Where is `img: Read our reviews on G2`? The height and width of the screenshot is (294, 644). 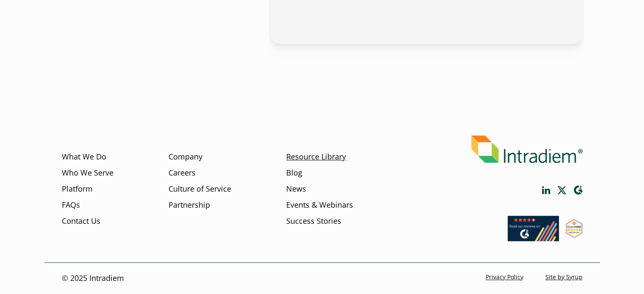 img: Read our reviews on G2 is located at coordinates (533, 228).